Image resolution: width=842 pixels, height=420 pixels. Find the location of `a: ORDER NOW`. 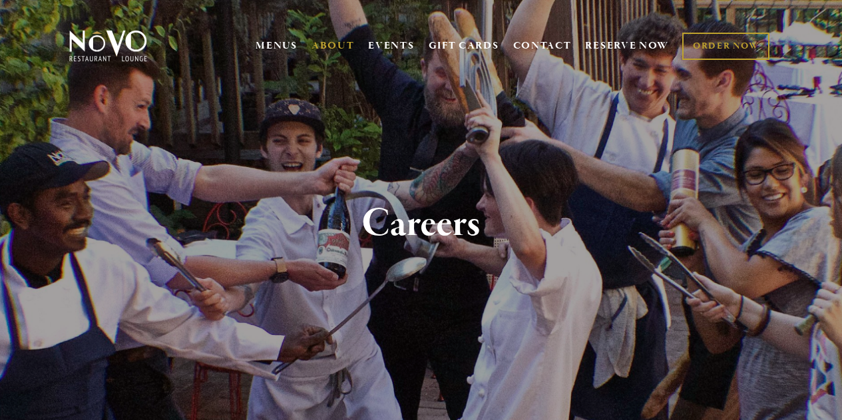

a: ORDER NOW is located at coordinates (726, 46).